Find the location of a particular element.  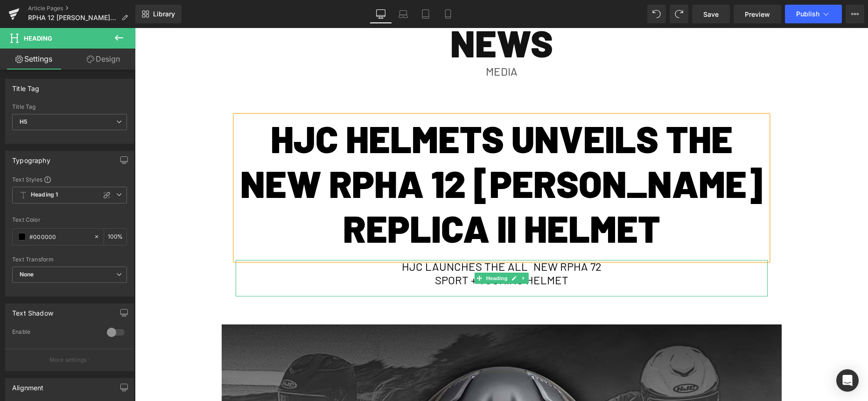

a: Tablet is located at coordinates (425, 14).